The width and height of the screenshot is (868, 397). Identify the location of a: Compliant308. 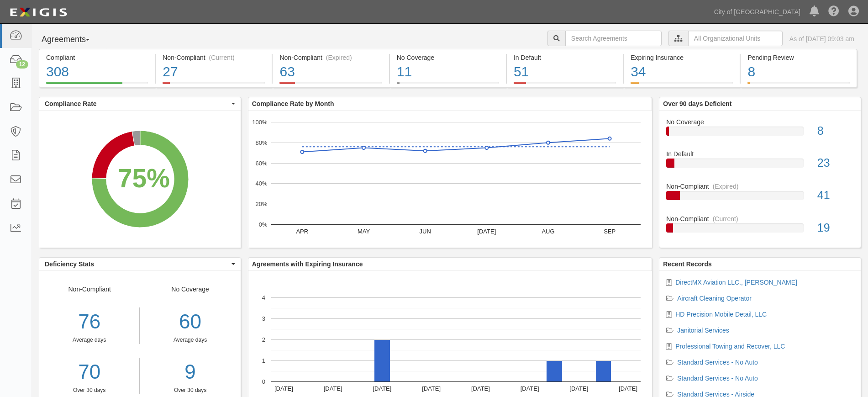
(97, 85).